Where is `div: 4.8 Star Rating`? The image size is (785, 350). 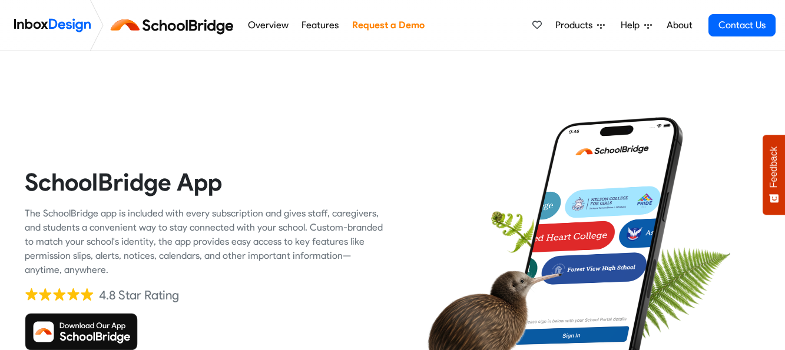
div: 4.8 Star Rating is located at coordinates (139, 296).